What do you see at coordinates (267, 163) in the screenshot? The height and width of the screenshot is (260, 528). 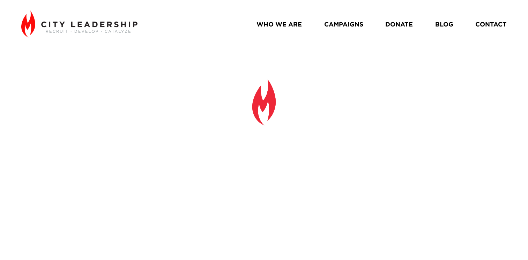 I see `strong: Everything Rises and Falls on Leadership` at bounding box center [267, 163].